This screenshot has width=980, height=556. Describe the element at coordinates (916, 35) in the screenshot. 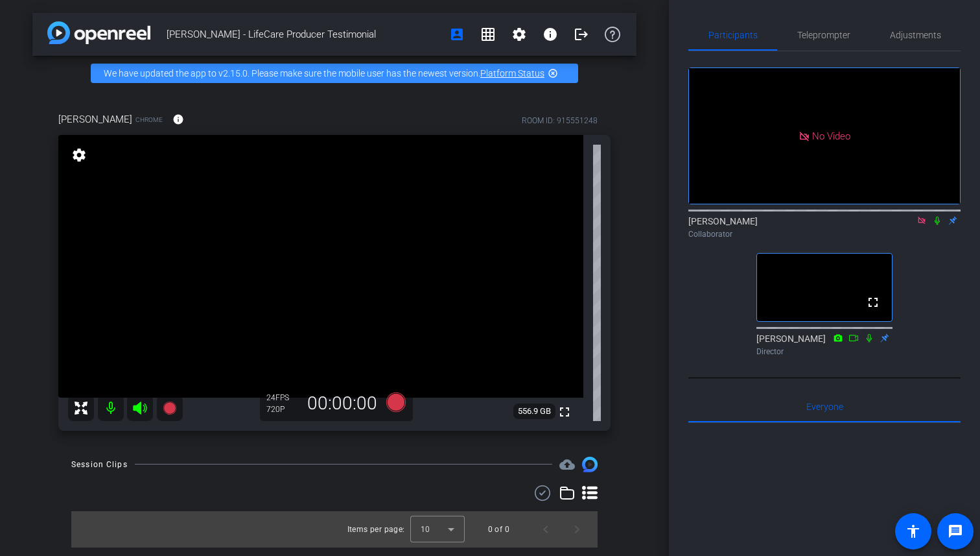

I see `span: Adjustments` at that location.